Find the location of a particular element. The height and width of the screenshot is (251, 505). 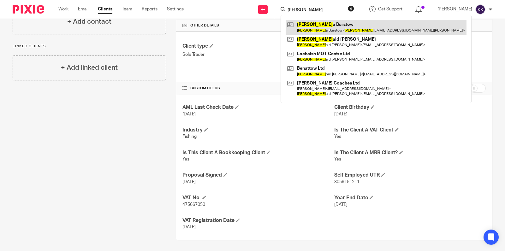

span: 475667050 is located at coordinates (194, 205).